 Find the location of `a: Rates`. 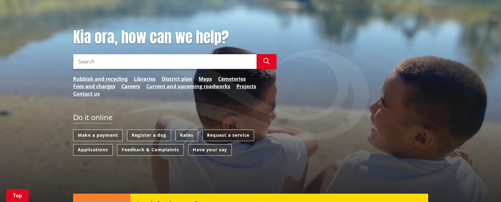

a: Rates is located at coordinates (187, 135).